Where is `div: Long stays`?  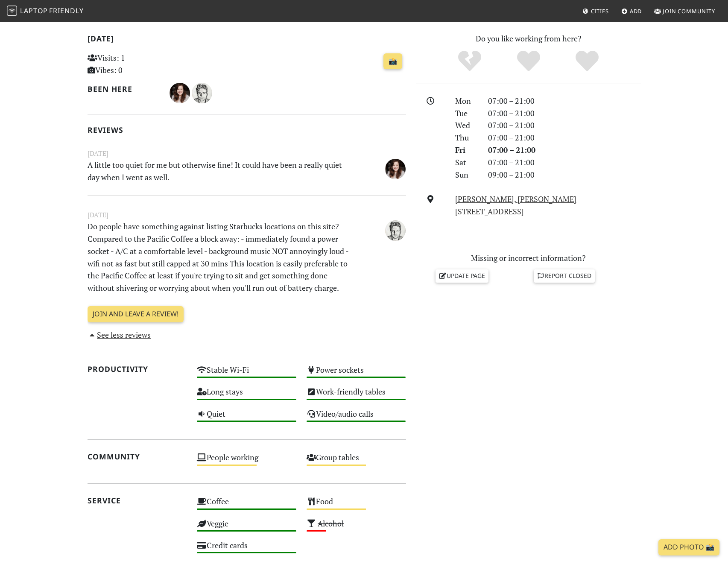 div: Long stays is located at coordinates (246, 396).